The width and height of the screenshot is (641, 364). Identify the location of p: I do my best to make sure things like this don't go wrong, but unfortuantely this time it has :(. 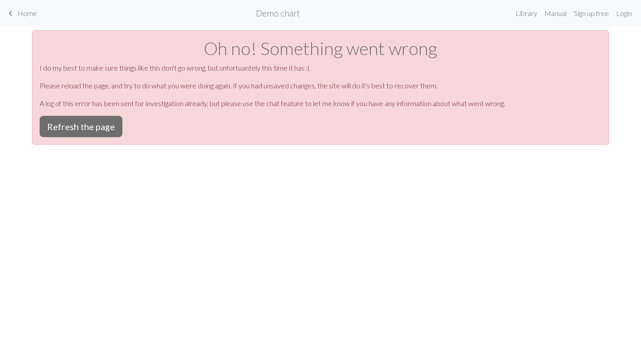
(320, 68).